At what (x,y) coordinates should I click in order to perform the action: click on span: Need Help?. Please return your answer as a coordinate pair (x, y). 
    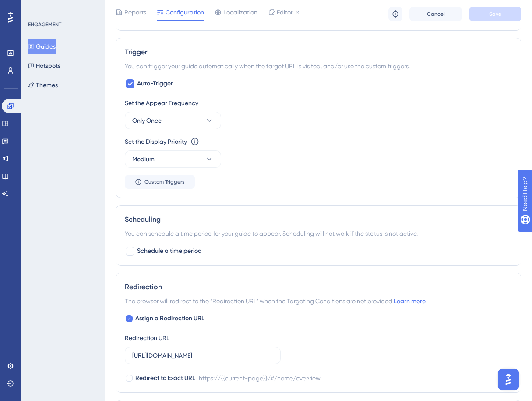
    Looking at the image, I should click on (38, 7).